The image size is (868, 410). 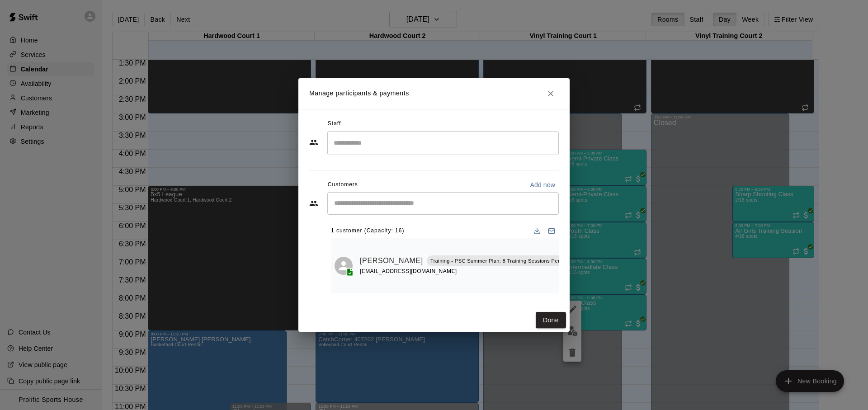 I want to click on svg: Staff, so click(x=314, y=142).